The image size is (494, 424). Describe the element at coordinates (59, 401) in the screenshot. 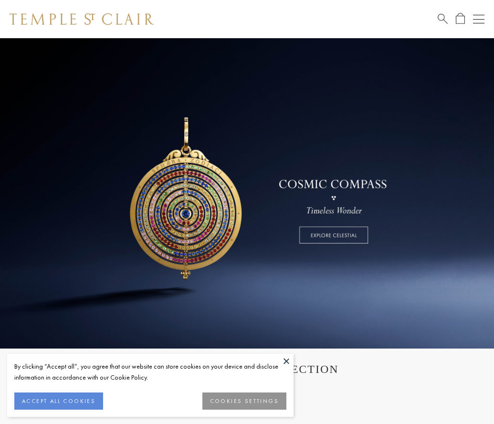

I see `button: ACCEPT ALL COOKIES` at that location.